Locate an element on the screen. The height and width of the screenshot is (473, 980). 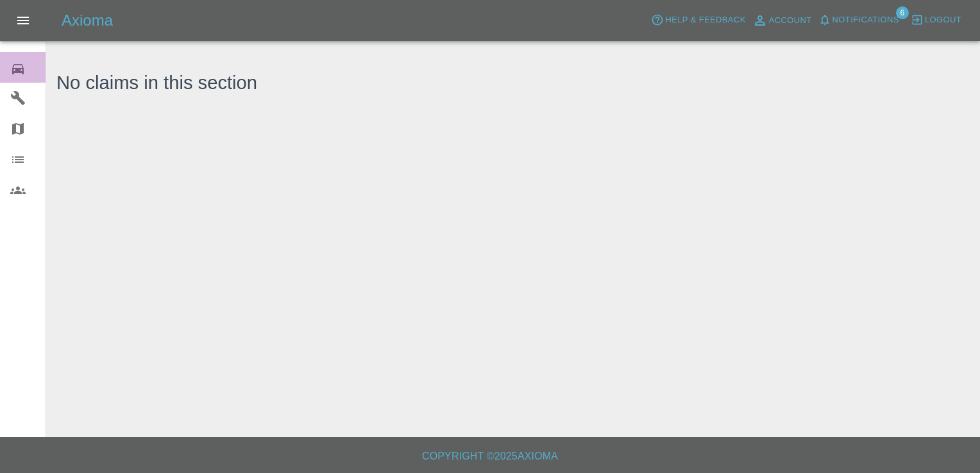
button: Help & Feedback is located at coordinates (697, 20).